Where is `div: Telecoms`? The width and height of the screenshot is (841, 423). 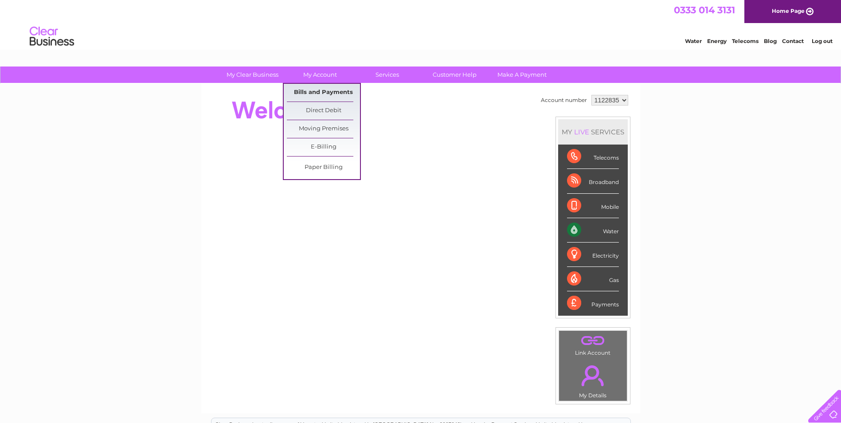
div: Telecoms is located at coordinates (592, 156).